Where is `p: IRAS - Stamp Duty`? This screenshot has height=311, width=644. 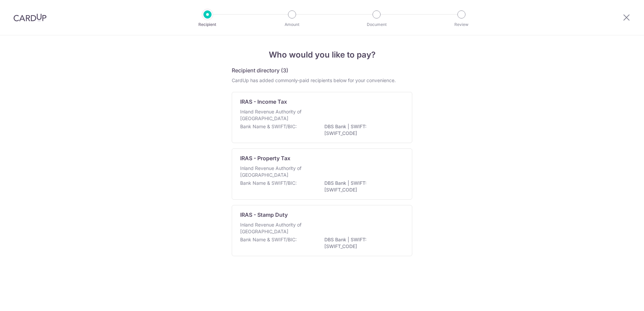 p: IRAS - Stamp Duty is located at coordinates (264, 215).